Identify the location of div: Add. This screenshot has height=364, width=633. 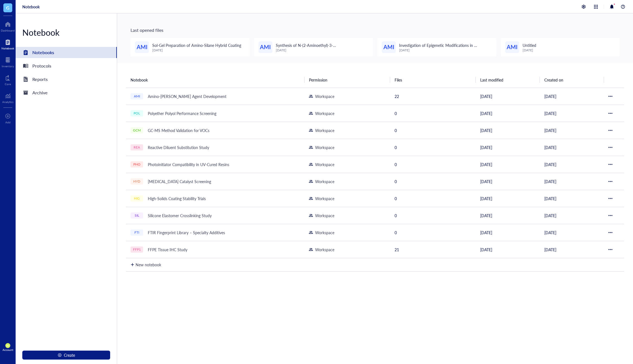
(8, 122).